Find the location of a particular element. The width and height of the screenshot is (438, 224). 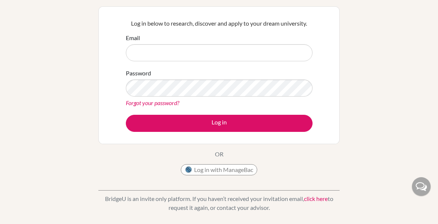

button: Log in is located at coordinates (219, 123).